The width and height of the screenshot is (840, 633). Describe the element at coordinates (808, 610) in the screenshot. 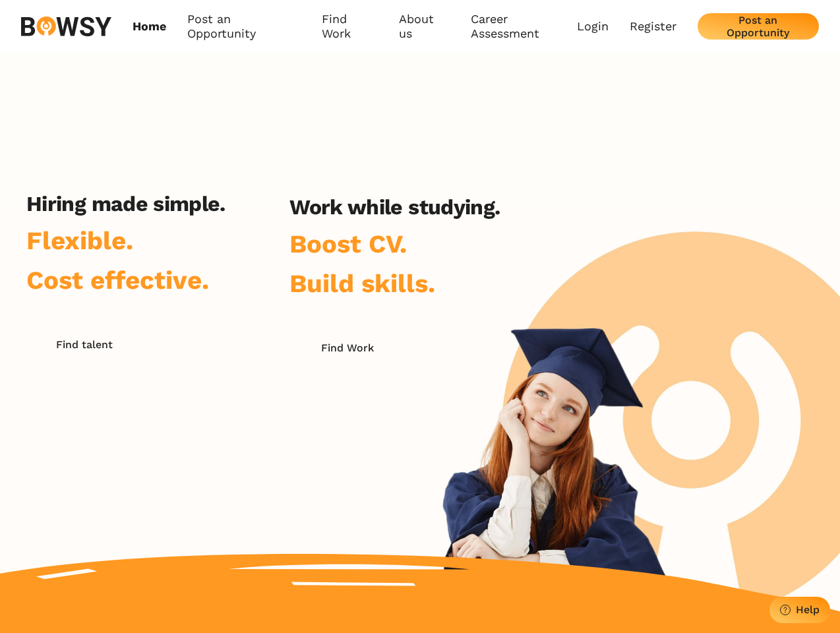

I see `div: Help` at that location.